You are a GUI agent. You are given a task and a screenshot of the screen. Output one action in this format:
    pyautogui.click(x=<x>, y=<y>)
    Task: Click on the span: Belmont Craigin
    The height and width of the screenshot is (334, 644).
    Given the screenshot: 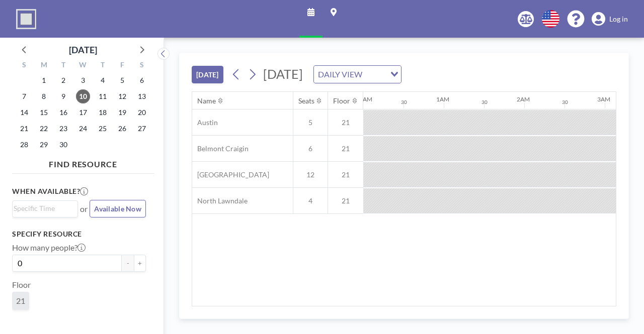 What is the action you would take?
    pyautogui.click(x=221, y=149)
    